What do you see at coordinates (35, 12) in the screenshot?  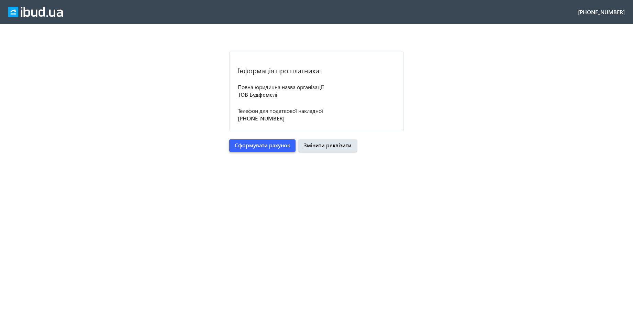 I see `img: ibud_full_logo_white.svg` at bounding box center [35, 12].